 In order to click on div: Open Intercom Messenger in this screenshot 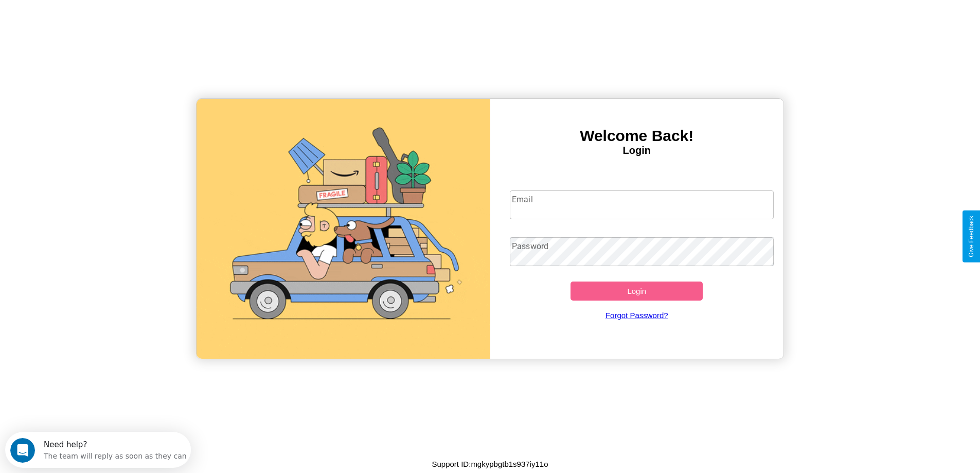, I will do `click(98, 18)`.